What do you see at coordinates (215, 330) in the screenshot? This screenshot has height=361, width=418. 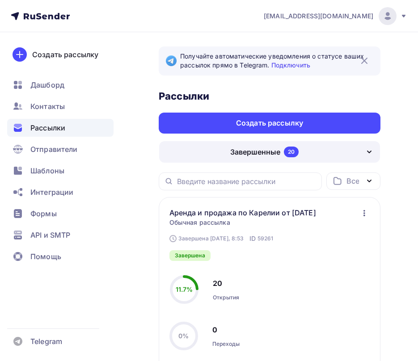 I see `div: 0` at bounding box center [215, 330].